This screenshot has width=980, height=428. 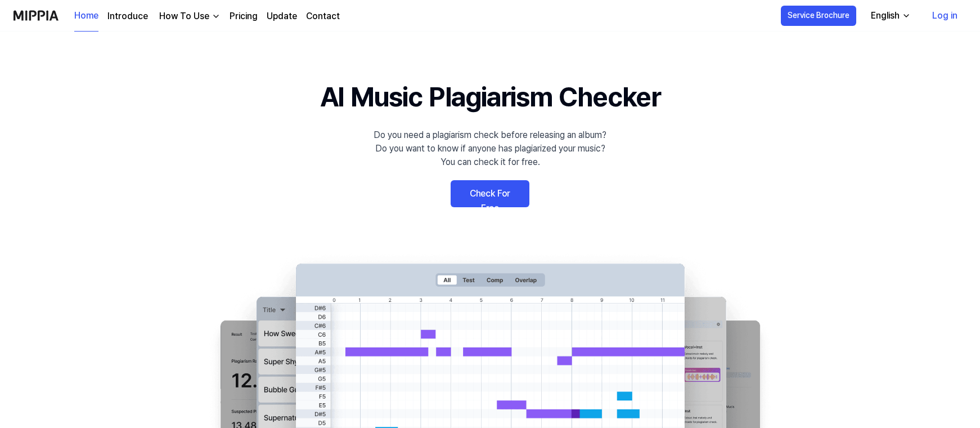 I want to click on button: How To Use, so click(x=188, y=16).